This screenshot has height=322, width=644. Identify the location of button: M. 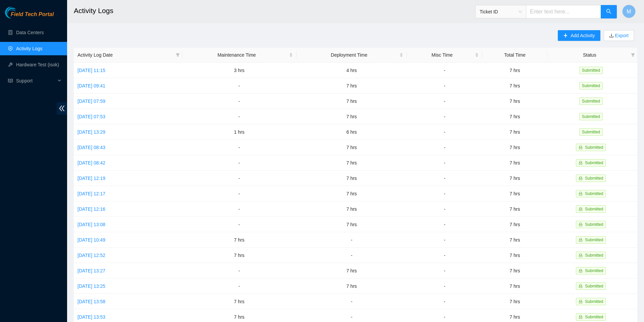
(629, 12).